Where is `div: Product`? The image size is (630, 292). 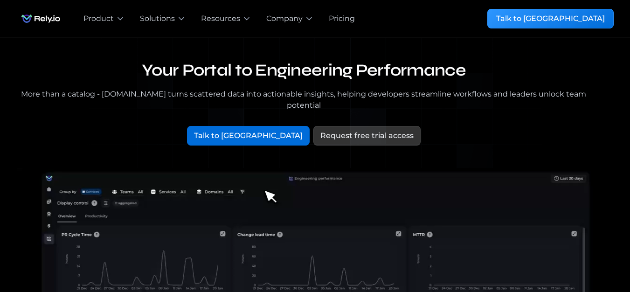 div: Product is located at coordinates (98, 19).